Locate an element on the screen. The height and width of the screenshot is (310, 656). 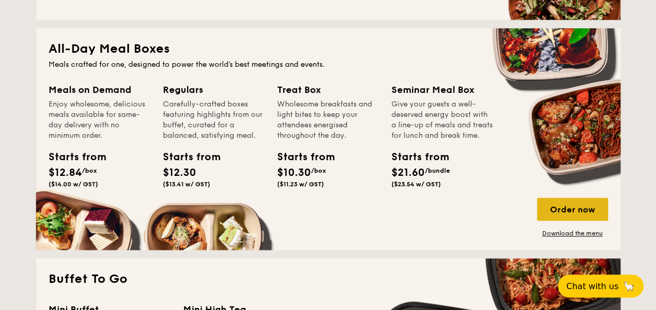
div: Meals crafted for one, designed to power the world's best meetings and events. is located at coordinates (328, 65).